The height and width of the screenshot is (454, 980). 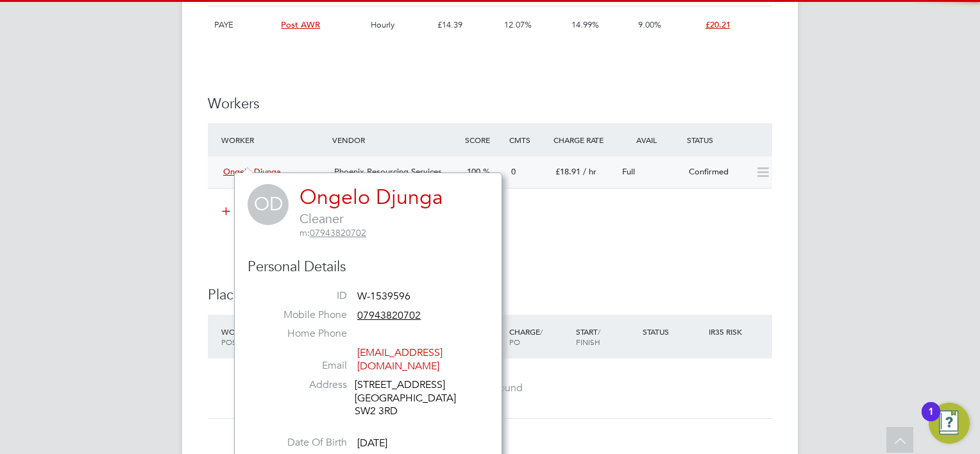 What do you see at coordinates (588, 337) in the screenshot?
I see `span: / Finish` at bounding box center [588, 337].